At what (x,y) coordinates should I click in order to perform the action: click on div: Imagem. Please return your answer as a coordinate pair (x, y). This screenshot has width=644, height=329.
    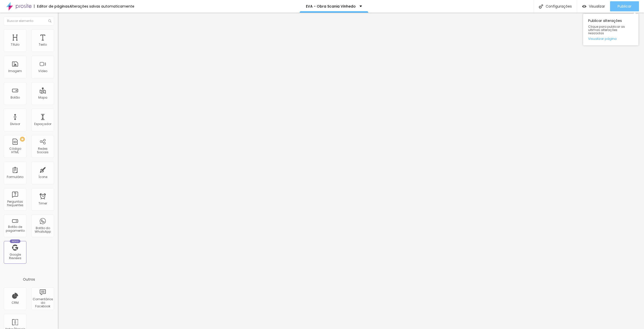
    Looking at the image, I should click on (15, 71).